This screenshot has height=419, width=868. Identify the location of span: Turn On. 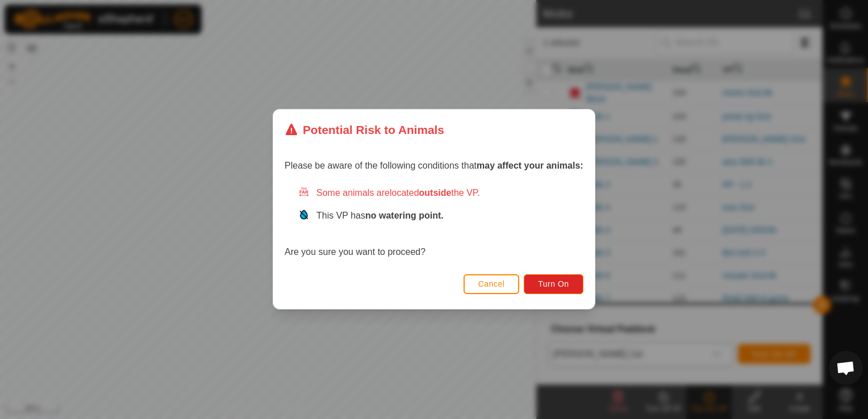
(554, 284).